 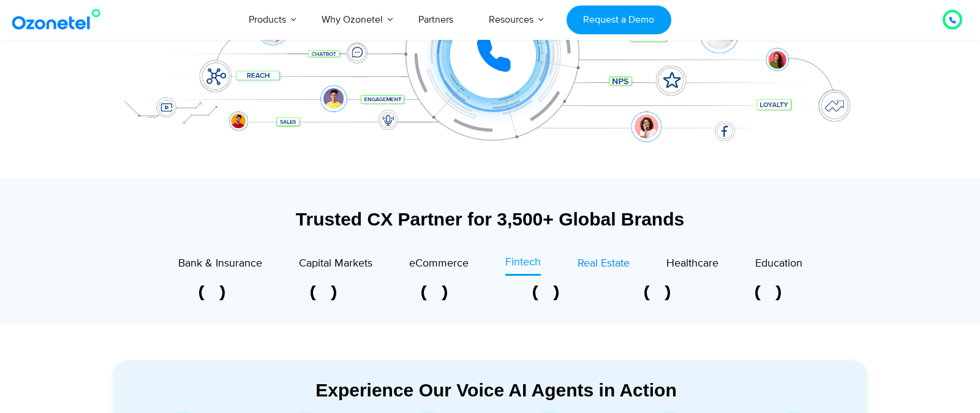 What do you see at coordinates (336, 264) in the screenshot?
I see `span: Capital Markets` at bounding box center [336, 264].